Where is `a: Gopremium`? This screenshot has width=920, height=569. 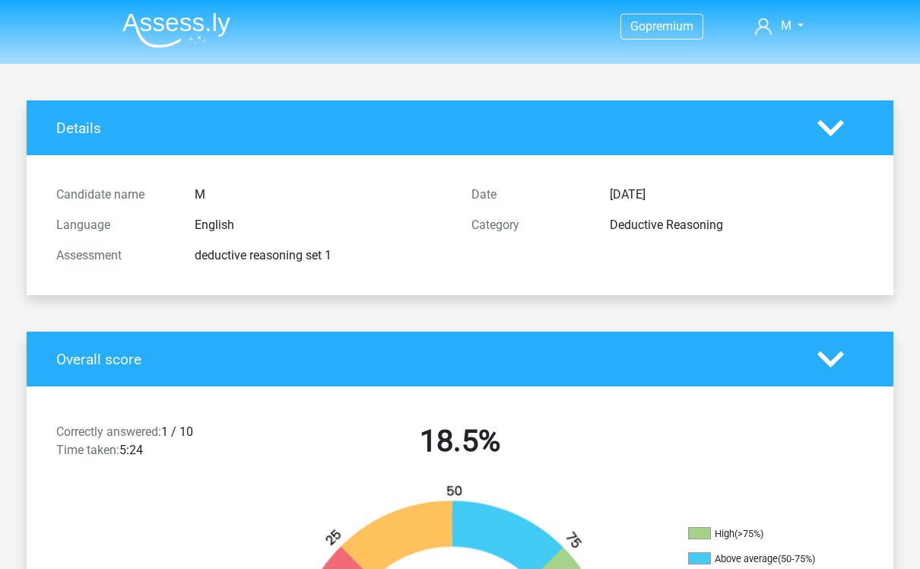 a: Gopremium is located at coordinates (662, 26).